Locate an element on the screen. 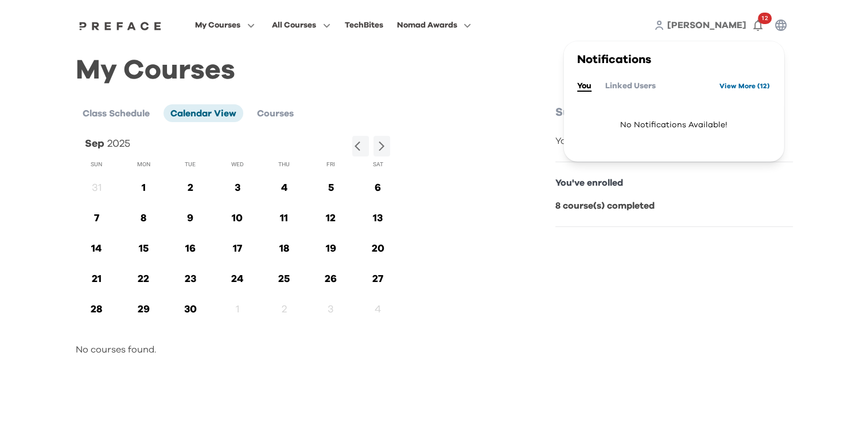 This screenshot has width=868, height=423. button: 12 is located at coordinates (758, 25).